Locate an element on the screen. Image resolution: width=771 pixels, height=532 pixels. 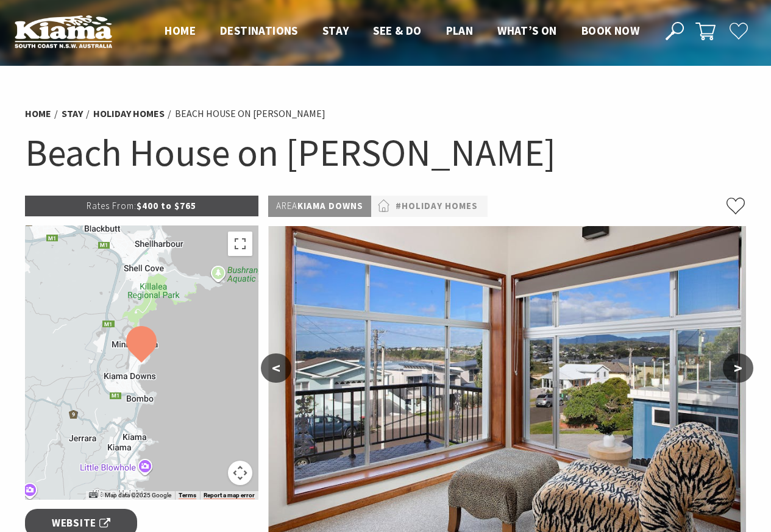
a: Home is located at coordinates (38, 113).